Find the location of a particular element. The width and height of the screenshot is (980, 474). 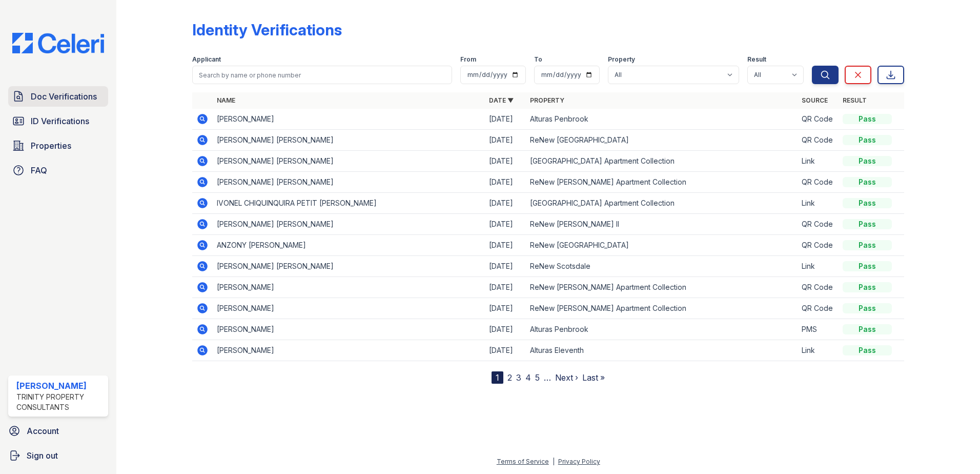

img: CE_Logo_Blue-a8612792a0a2168367f1c8372b55b34899dd931a85d93a1a3d3e32e68fde9ad4.png is located at coordinates (58, 43).